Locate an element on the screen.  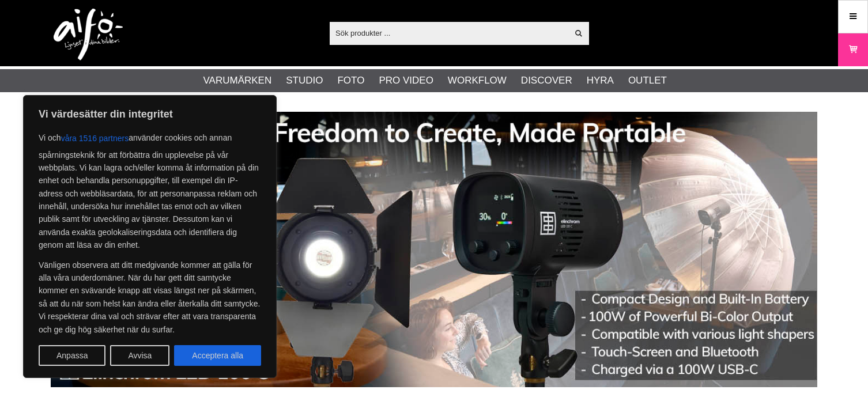
img: logo.png is located at coordinates (88, 34).